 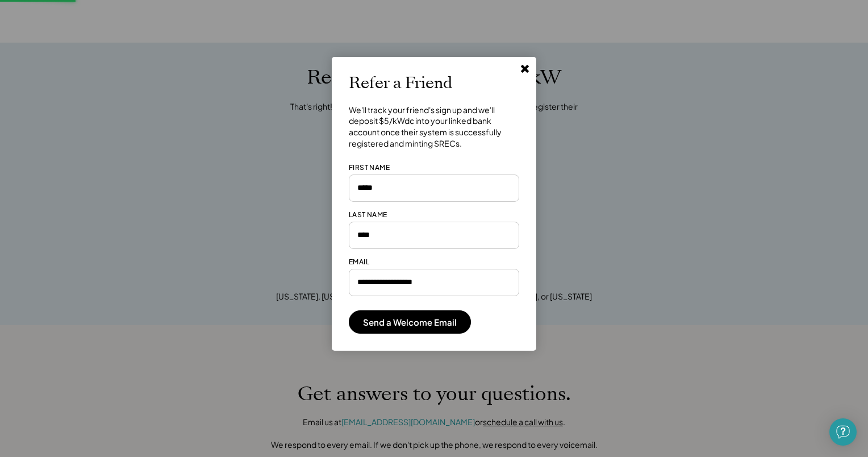 What do you see at coordinates (369, 168) in the screenshot?
I see `div: FIRST NAME` at bounding box center [369, 168].